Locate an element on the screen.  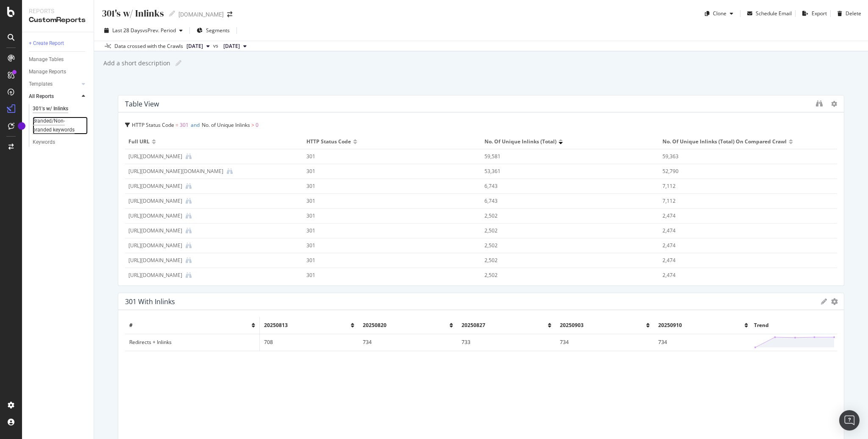
div: Manage Tables is located at coordinates (46, 59).